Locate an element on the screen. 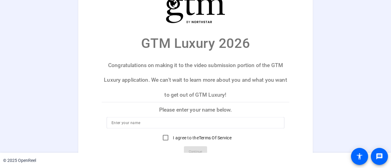 The width and height of the screenshot is (391, 168). p: GTM Luxury 2026 is located at coordinates (196, 43).